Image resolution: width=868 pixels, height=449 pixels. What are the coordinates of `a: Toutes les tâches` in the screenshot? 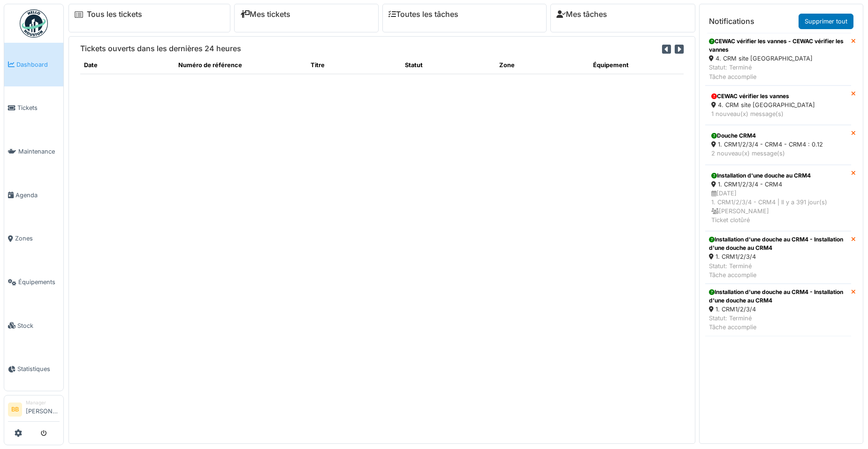 It's located at (423, 14).